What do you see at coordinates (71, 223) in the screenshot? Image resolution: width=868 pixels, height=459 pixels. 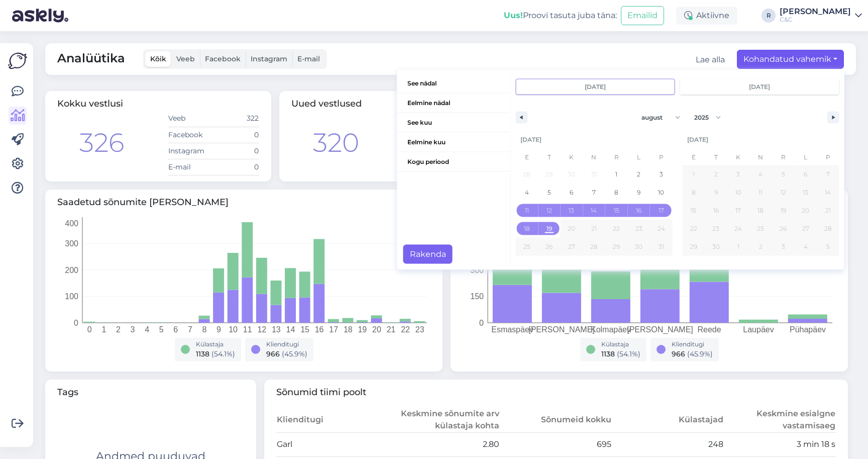 I see `tspan: 400` at bounding box center [71, 223].